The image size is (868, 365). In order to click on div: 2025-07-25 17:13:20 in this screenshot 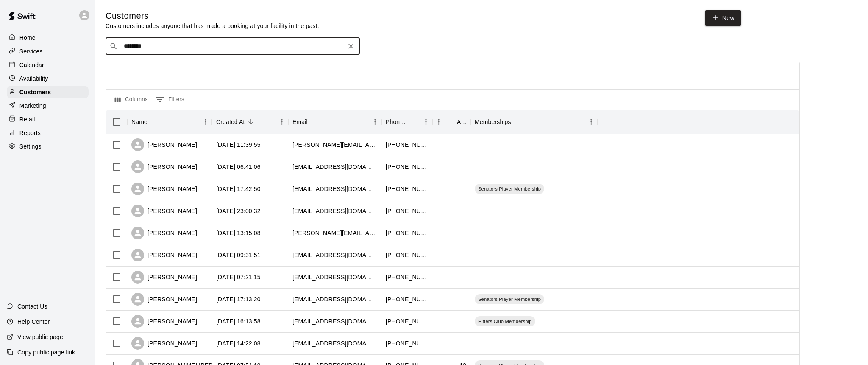, I will do `click(238, 299)`.